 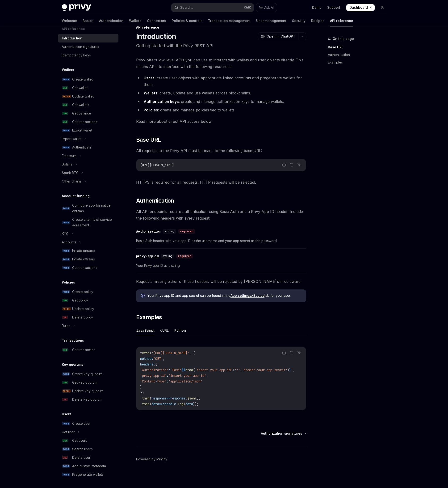 What do you see at coordinates (221, 102) in the screenshot?
I see `li: : create and manage authorization keys to manage wallets.` at bounding box center [221, 102].